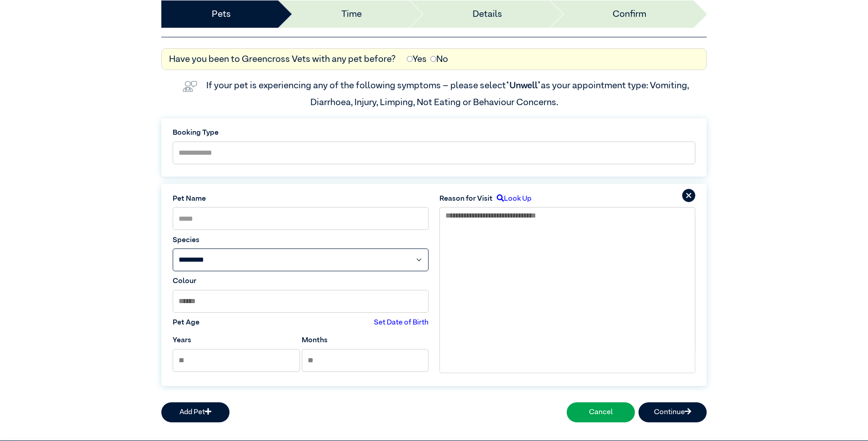 This screenshot has width=868, height=441. What do you see at coordinates (300, 281) in the screenshot?
I see `label: Colour` at bounding box center [300, 281].